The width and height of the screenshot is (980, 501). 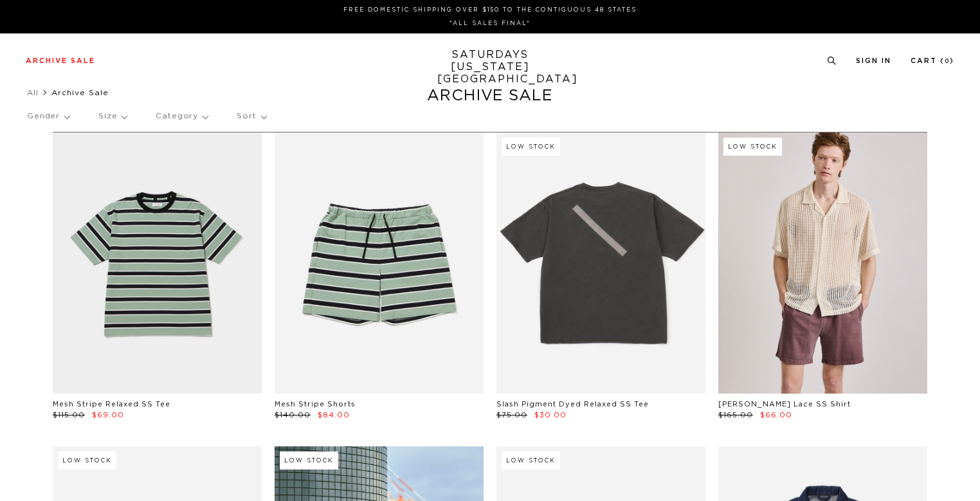 What do you see at coordinates (947, 61) in the screenshot?
I see `small: 0` at bounding box center [947, 61].